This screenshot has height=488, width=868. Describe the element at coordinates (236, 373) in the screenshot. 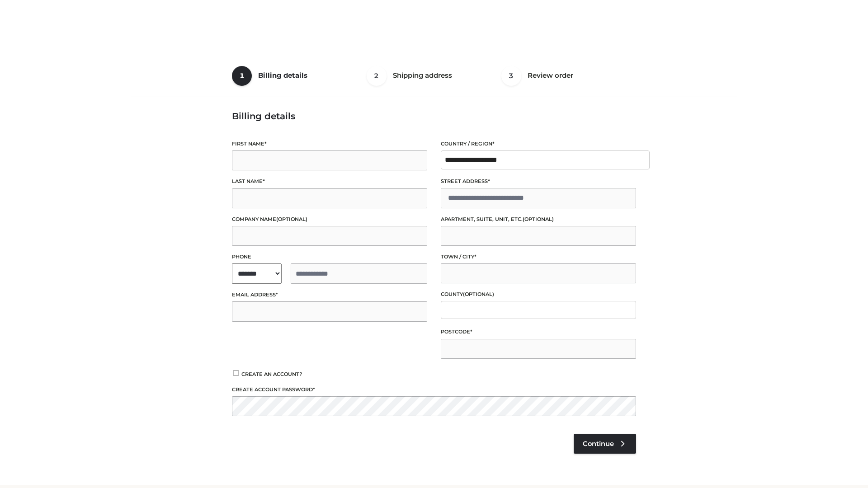

I see `input: Create an account?` at that location.